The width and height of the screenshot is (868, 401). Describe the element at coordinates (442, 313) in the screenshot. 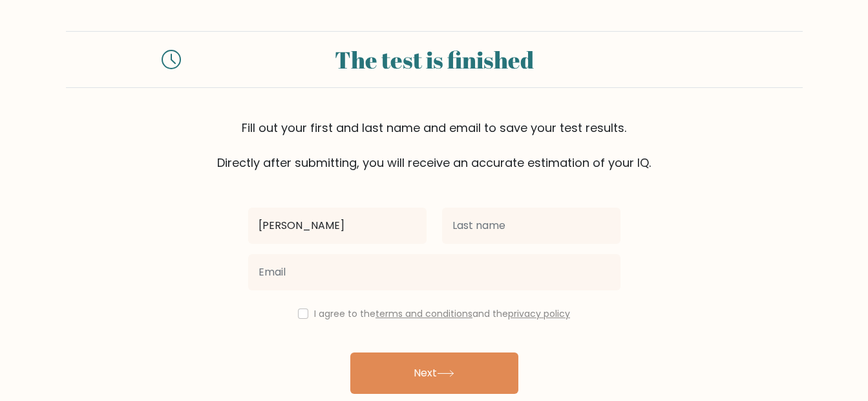

I see `label: I agree to the and the` at that location.